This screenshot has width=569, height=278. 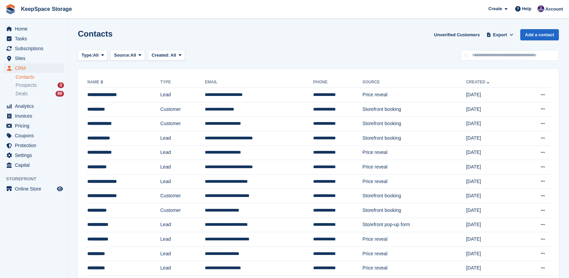 What do you see at coordinates (128, 55) in the screenshot?
I see `button: Source: All` at bounding box center [128, 55].